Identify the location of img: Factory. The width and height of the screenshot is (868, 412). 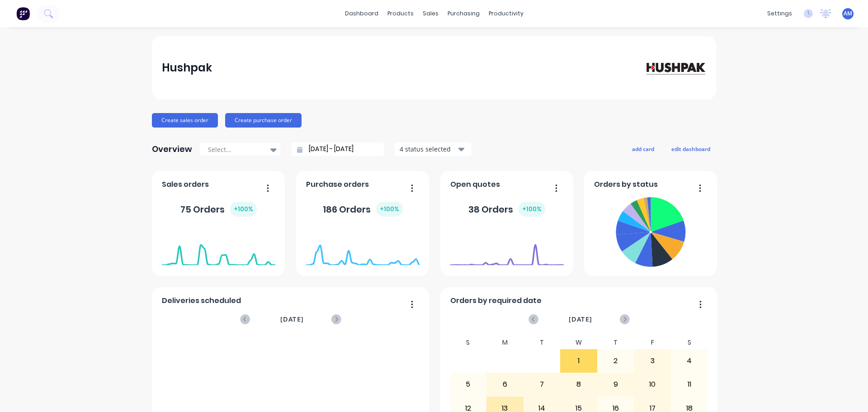
(23, 14).